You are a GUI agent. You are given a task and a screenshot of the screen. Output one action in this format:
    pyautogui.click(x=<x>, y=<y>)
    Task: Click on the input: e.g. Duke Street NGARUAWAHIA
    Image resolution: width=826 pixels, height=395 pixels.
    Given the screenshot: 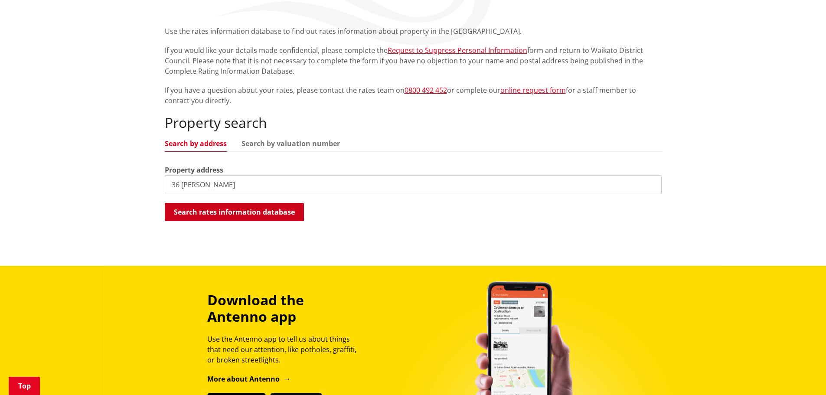 What is the action you would take?
    pyautogui.click(x=413, y=185)
    